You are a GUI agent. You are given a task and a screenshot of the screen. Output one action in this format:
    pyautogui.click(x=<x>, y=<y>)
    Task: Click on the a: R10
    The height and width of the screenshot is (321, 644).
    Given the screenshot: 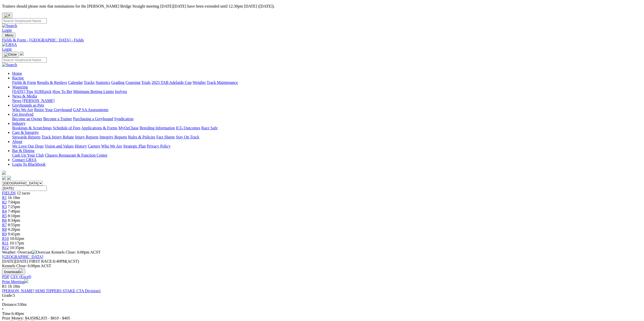 What is the action you would take?
    pyautogui.click(x=6, y=239)
    